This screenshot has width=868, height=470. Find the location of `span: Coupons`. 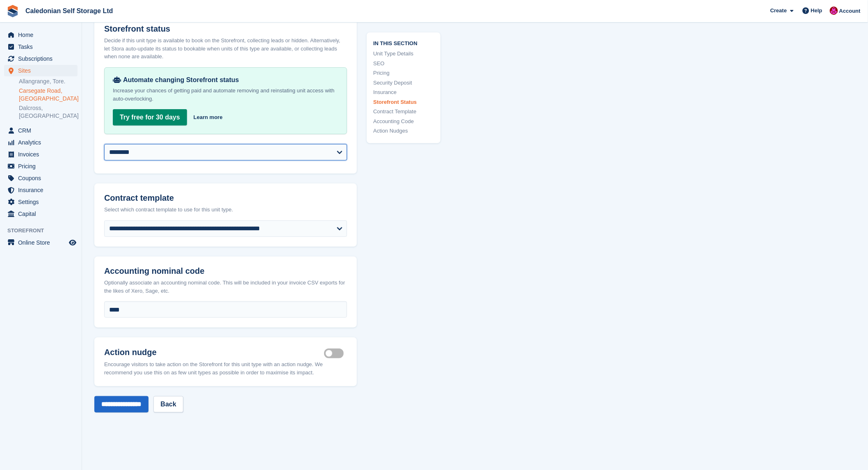

span: Coupons is located at coordinates (42, 178).